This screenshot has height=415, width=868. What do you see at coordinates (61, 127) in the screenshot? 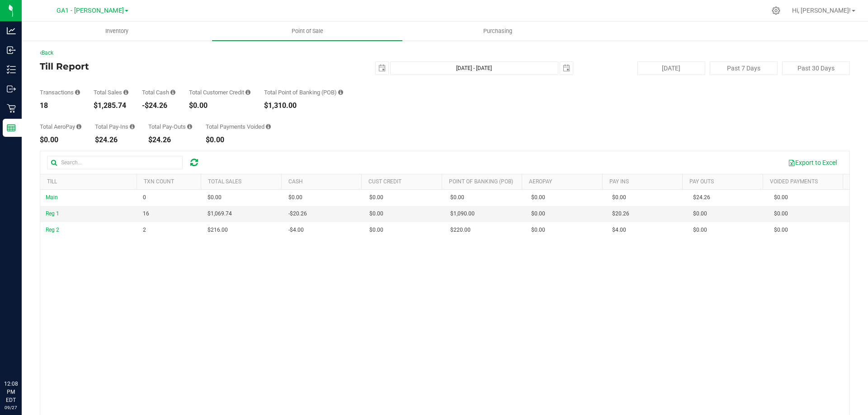
I see `div: Total AeroPay` at bounding box center [61, 127].